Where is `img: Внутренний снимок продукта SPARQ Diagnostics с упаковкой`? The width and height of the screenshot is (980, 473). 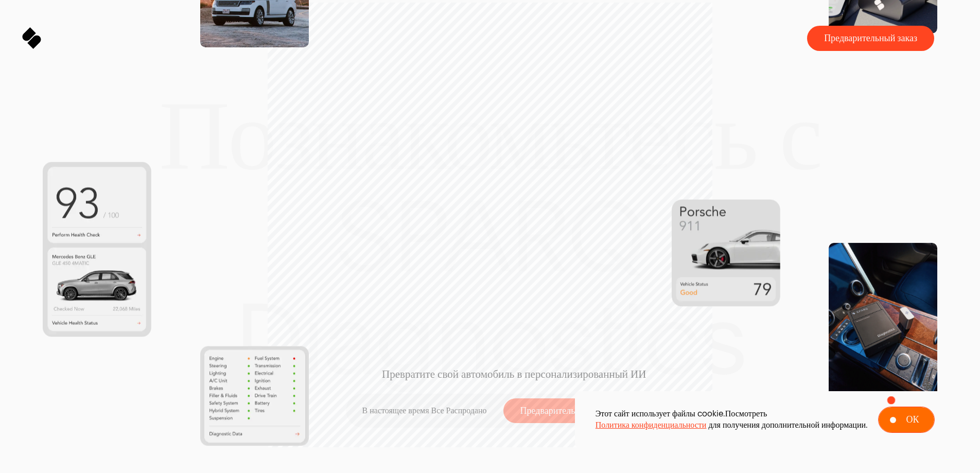 img: Внутренний снимок продукта SPARQ Diagnostics с упаковкой is located at coordinates (883, 324).